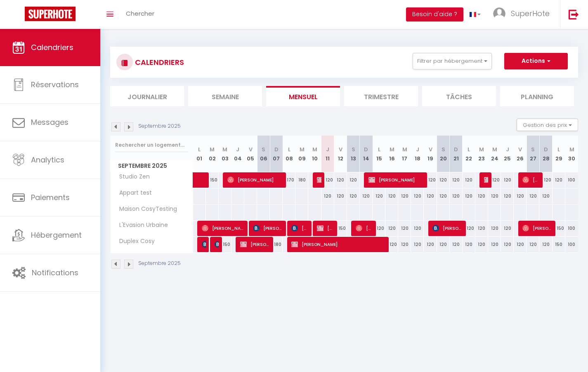  What do you see at coordinates (289, 154) in the screenshot?
I see `th: 08` at bounding box center [289, 154].